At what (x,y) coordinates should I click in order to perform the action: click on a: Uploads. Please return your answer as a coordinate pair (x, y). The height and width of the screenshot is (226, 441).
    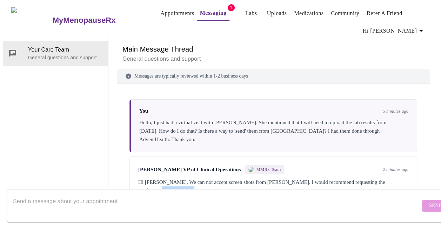
    Looking at the image, I should click on (277, 13).